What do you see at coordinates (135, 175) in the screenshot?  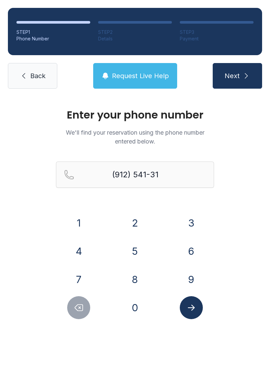 I see `input: Reservation phone number` at bounding box center [135, 175].